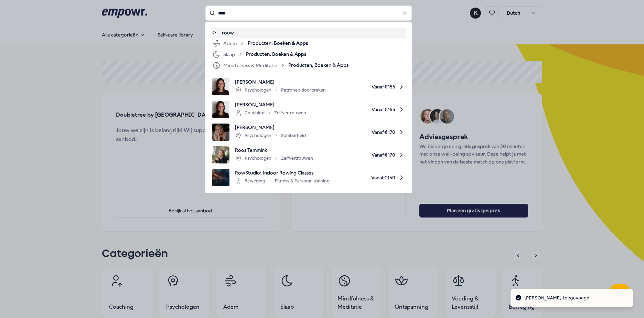 Image resolution: width=644 pixels, height=318 pixels. I want to click on div: Psychologen Patronen doorbreken, so click(280, 90).